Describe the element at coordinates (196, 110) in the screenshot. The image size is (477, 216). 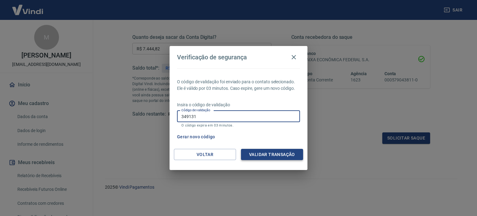
I see `label: Código de validação` at that location.